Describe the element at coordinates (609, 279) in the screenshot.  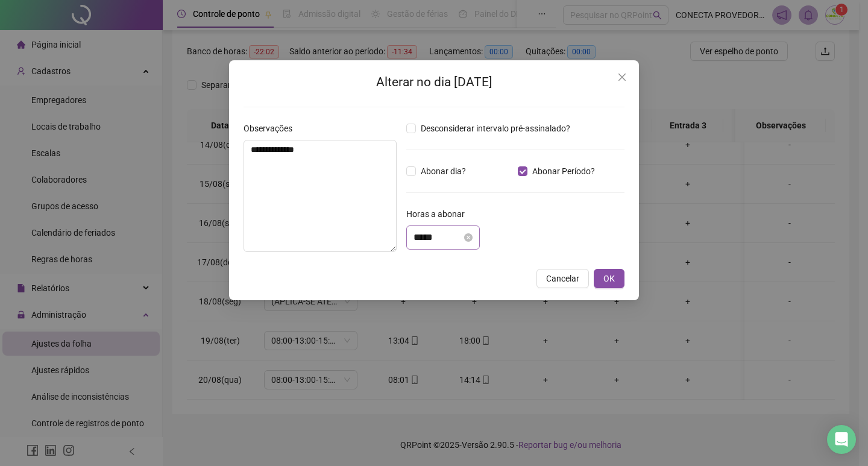
I see `span: OK` at that location.